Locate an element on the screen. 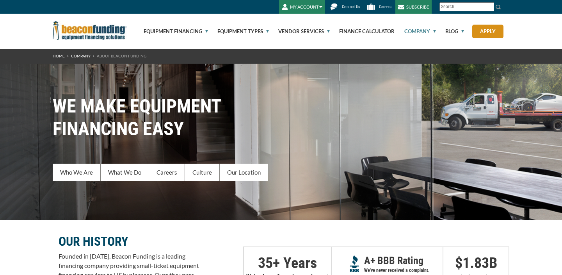 This screenshot has height=275, width=562. a: Culture is located at coordinates (202, 172).